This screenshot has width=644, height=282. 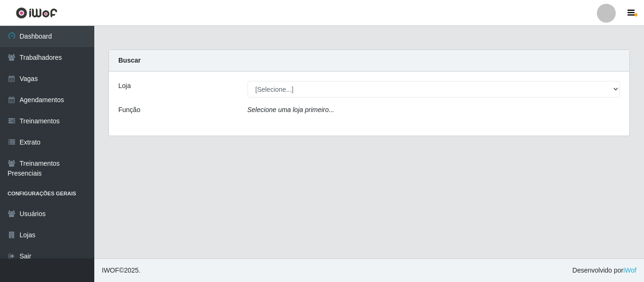 What do you see at coordinates (125, 85) in the screenshot?
I see `label: Loja` at bounding box center [125, 85].